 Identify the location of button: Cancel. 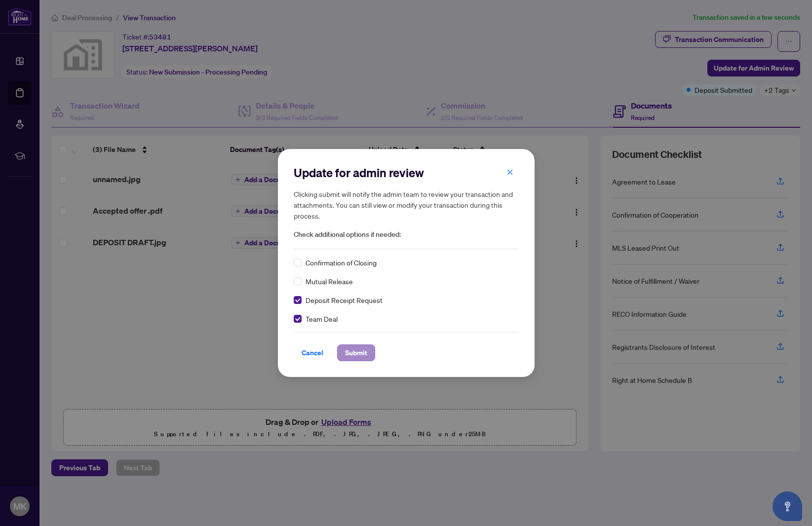
(313, 353).